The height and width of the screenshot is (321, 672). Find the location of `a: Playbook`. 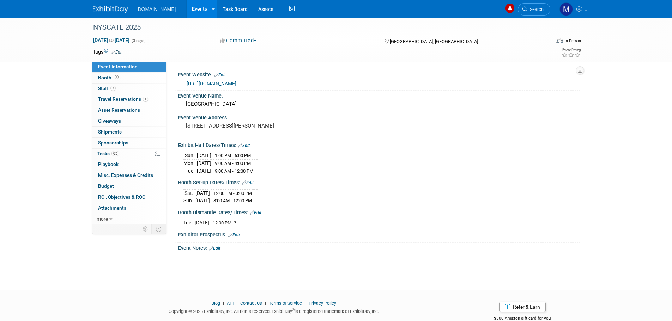

a: Playbook is located at coordinates (129, 165).